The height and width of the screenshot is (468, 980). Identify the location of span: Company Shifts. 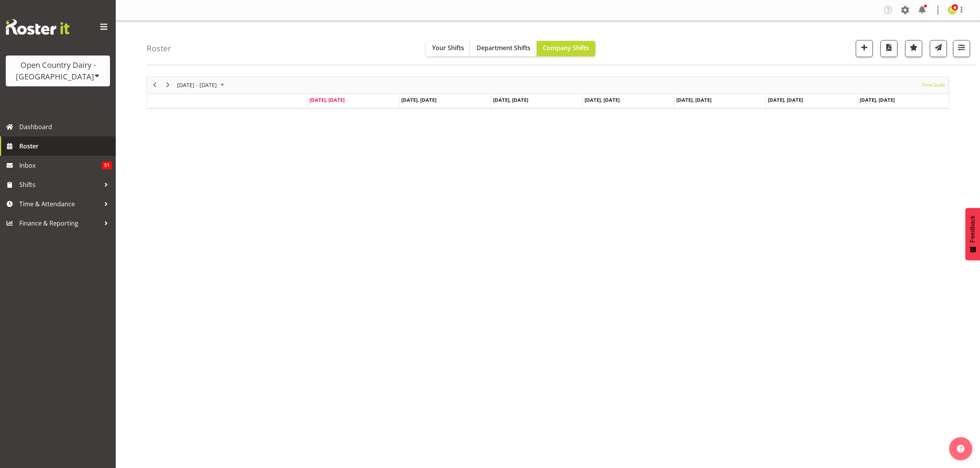
(567, 48).